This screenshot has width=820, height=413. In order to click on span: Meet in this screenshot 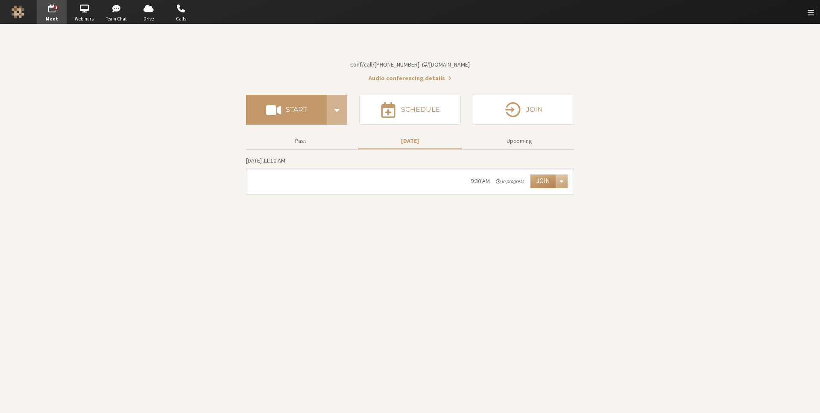, I will do `click(52, 19)`.